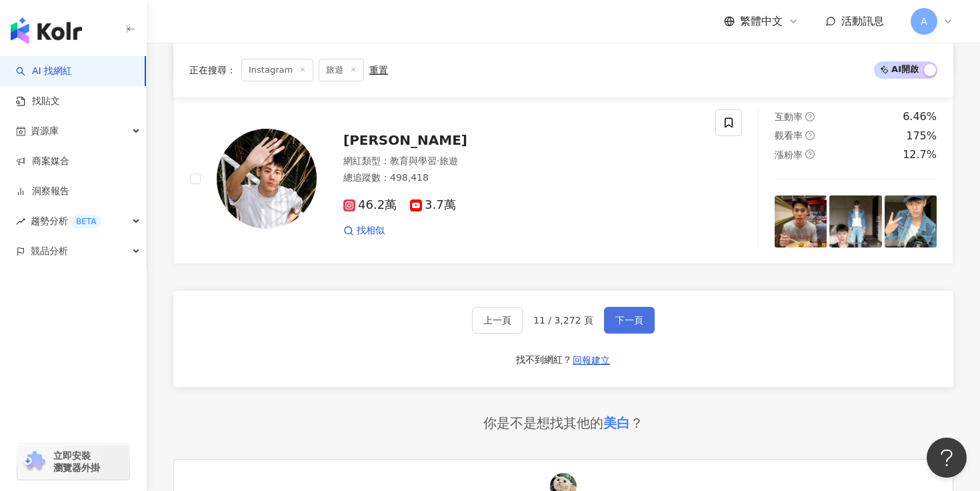 The width and height of the screenshot is (980, 491). What do you see at coordinates (919, 155) in the screenshot?
I see `div: 12.7%` at bounding box center [919, 155].